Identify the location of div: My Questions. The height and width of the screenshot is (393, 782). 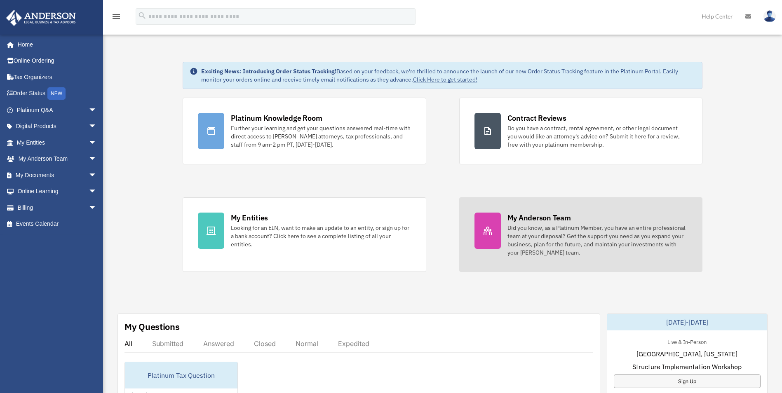
(152, 327).